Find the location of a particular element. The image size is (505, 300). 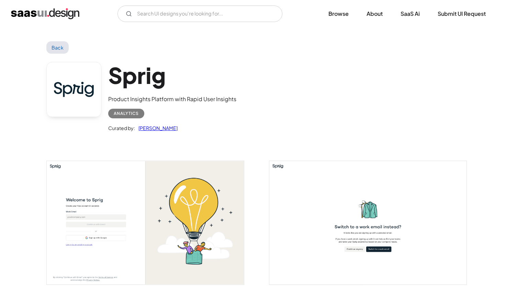

form: Email Form is located at coordinates (200, 14).